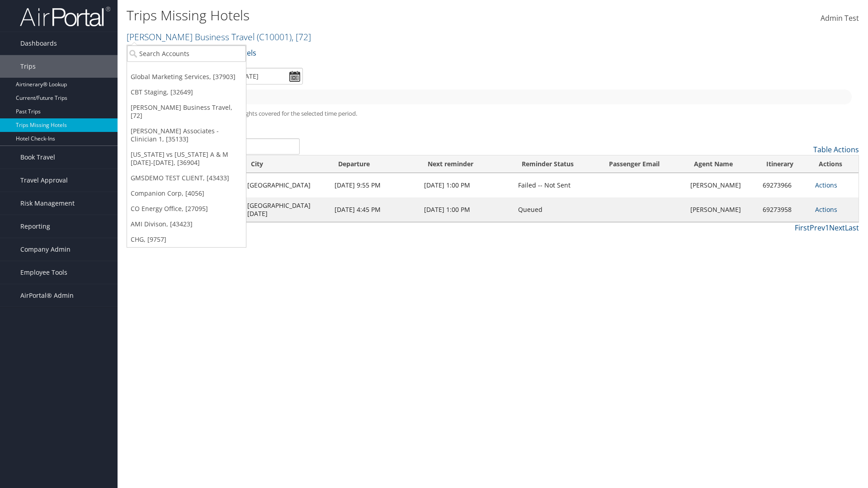  What do you see at coordinates (722, 164) in the screenshot?
I see `th: Agent Name` at bounding box center [722, 164].